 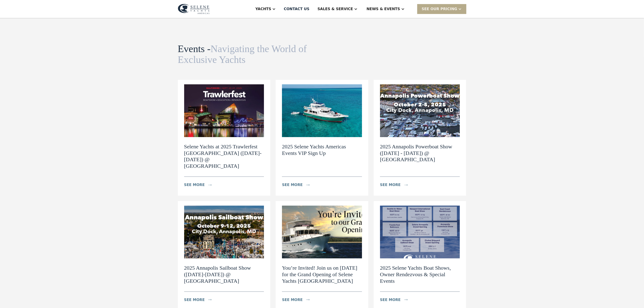 What do you see at coordinates (383, 9) in the screenshot?
I see `div: News & EVENTS` at bounding box center [383, 9].